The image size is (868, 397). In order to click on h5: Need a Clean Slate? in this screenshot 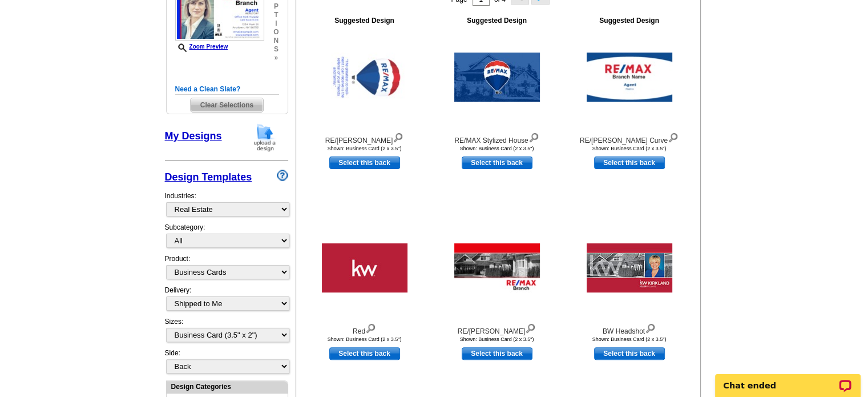, I will do `click(227, 89)`.